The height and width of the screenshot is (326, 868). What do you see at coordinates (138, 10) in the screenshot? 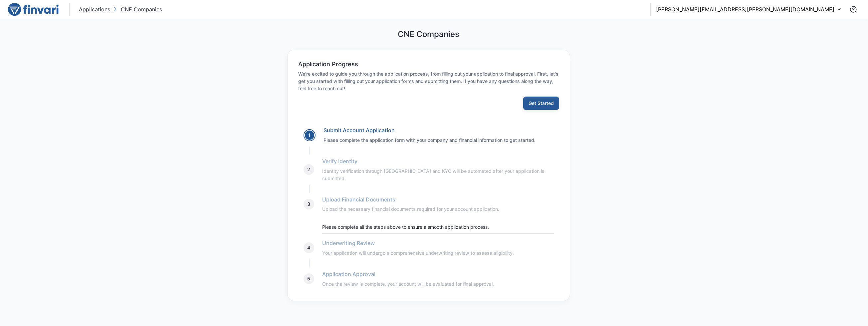
I see `button: CNE Companies` at bounding box center [138, 10].